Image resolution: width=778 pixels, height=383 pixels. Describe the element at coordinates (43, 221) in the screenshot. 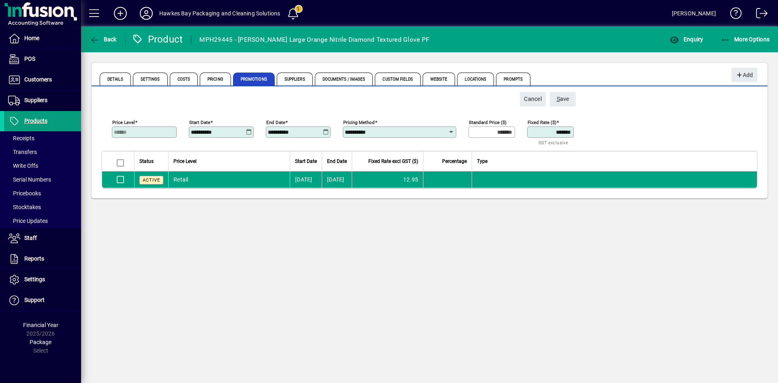

I see `a: Price Updates` at that location.